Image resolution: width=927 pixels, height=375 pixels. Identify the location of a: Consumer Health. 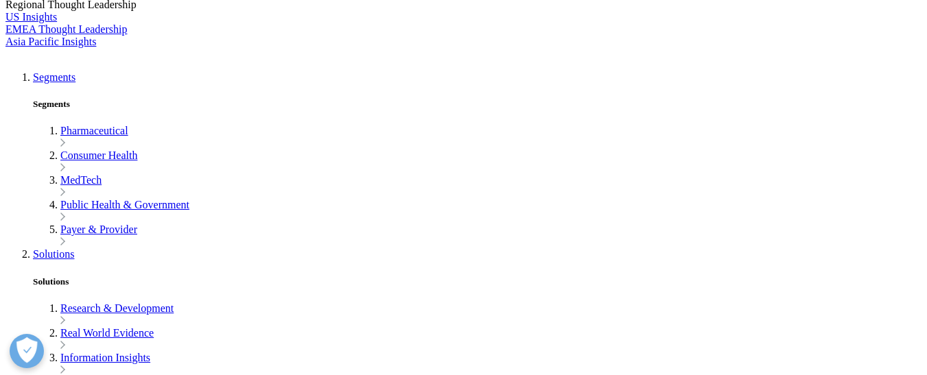
(99, 155).